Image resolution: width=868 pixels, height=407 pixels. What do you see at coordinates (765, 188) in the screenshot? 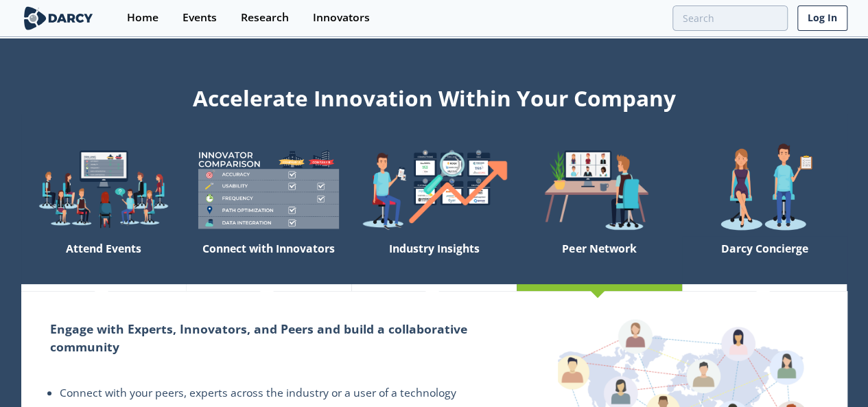
I see `img: welcome-concierge-wide-20dccca83e9cbdbb601deee24fb8df72.png` at bounding box center [765, 188].